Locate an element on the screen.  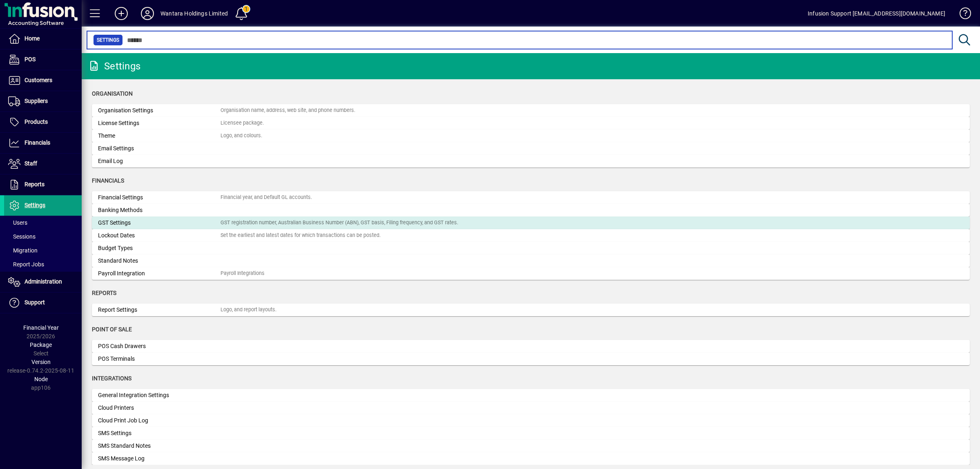
a: Home is located at coordinates (43, 39).